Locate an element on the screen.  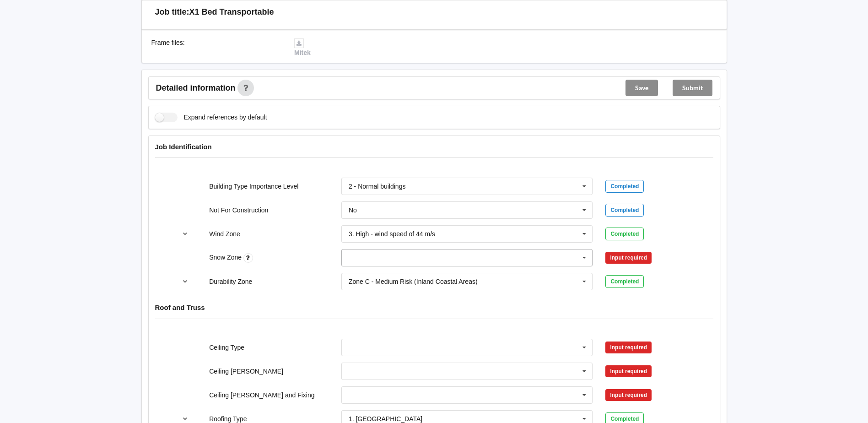
div: Frame files : is located at coordinates (216, 48).